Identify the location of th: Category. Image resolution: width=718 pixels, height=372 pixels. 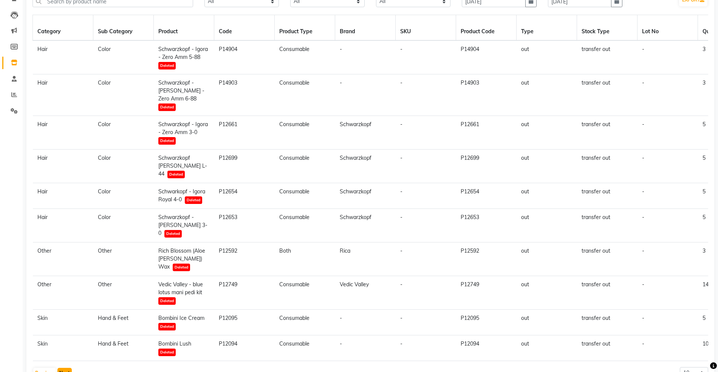
(63, 28).